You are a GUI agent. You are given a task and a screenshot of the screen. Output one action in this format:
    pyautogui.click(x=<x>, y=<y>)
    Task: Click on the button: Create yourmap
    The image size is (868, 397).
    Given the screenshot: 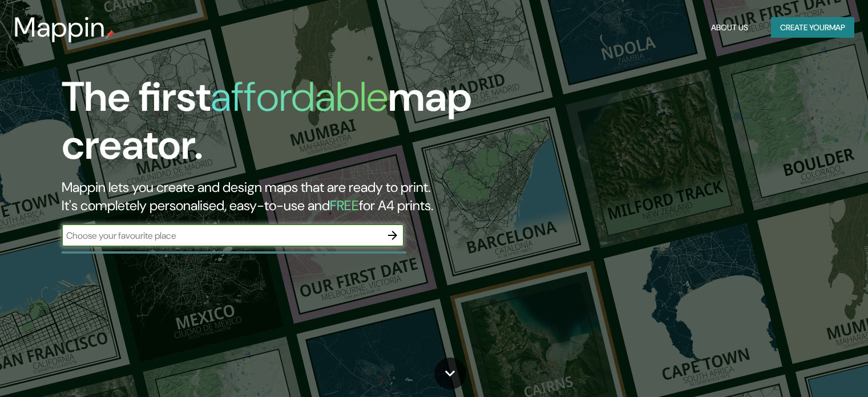 What is the action you would take?
    pyautogui.click(x=812, y=28)
    